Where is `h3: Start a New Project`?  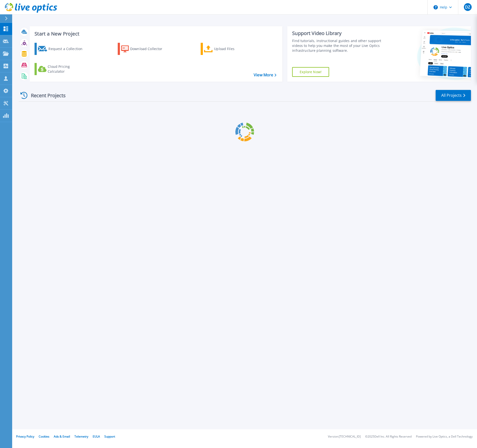 h3: Start a New Project is located at coordinates (155, 34).